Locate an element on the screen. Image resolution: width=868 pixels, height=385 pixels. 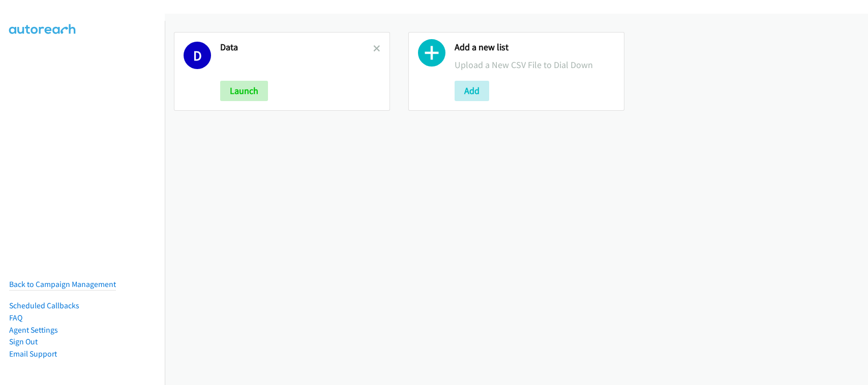
a: Sign Out is located at coordinates (23, 341).